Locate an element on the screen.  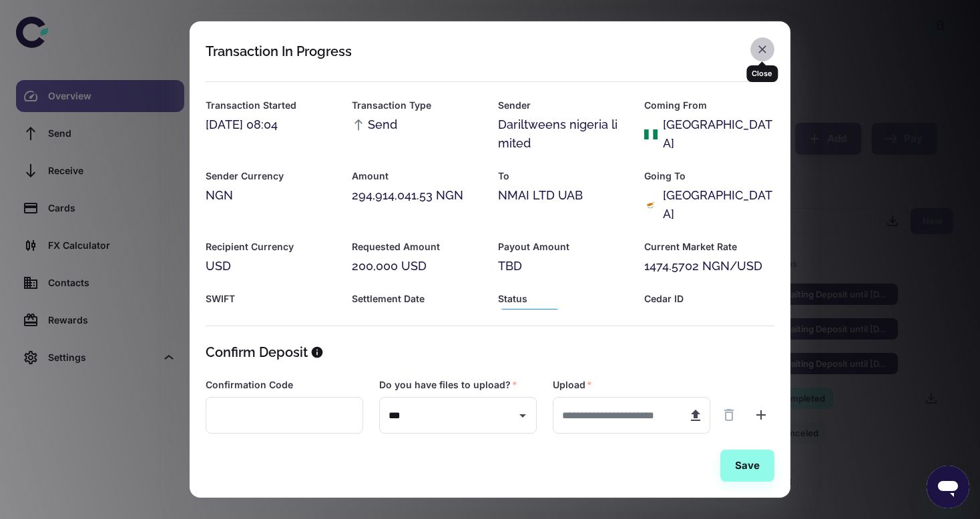
div: Close is located at coordinates (761, 73).